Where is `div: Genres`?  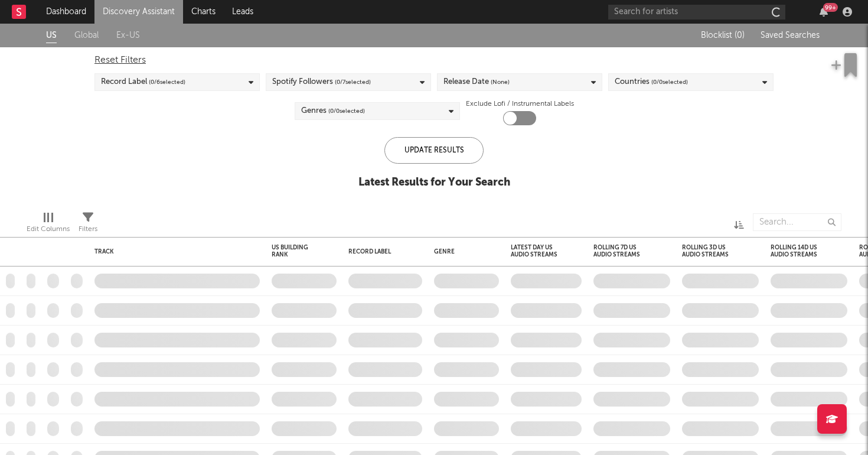
div: Genres is located at coordinates (333, 111).